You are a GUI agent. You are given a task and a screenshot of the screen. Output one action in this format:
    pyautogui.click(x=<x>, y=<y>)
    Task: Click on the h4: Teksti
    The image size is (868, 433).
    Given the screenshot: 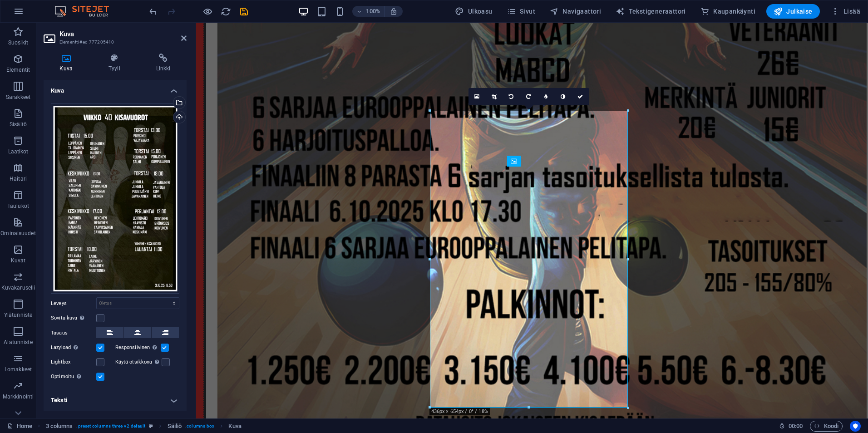 What is the action you would take?
    pyautogui.click(x=115, y=400)
    